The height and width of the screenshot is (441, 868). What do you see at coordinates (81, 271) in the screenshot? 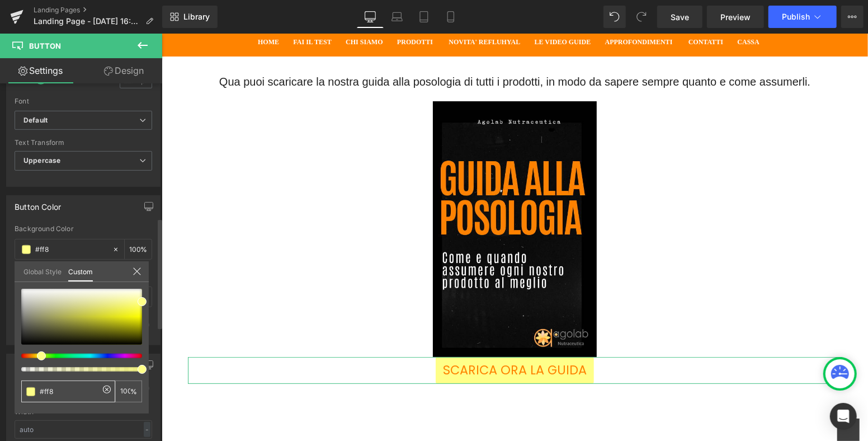
I see `a: Custom` at bounding box center [81, 271].